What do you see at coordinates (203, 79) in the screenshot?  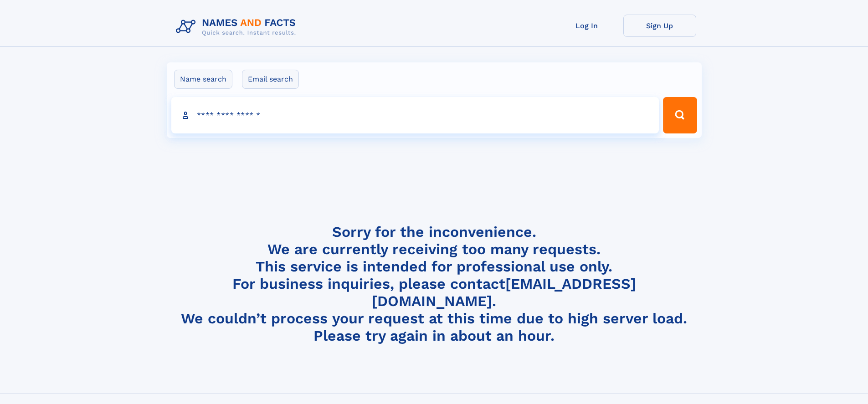 I see `label: Name search` at bounding box center [203, 79].